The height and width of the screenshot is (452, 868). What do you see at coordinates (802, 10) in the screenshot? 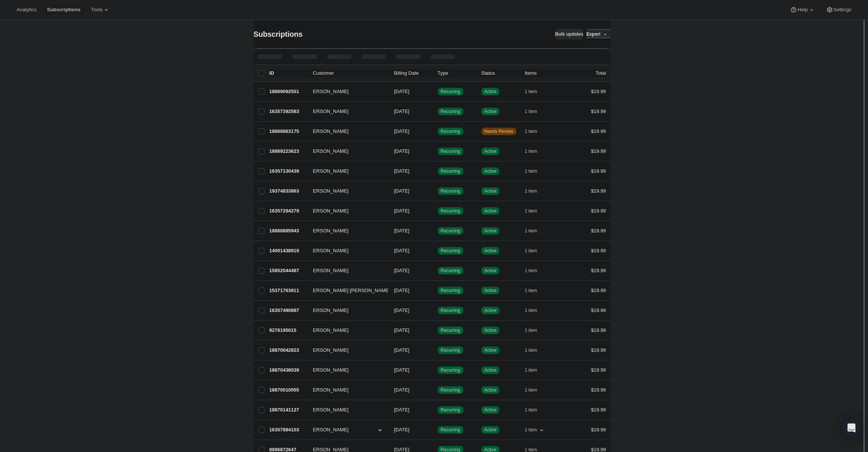
I see `button: Help` at bounding box center [802, 10].